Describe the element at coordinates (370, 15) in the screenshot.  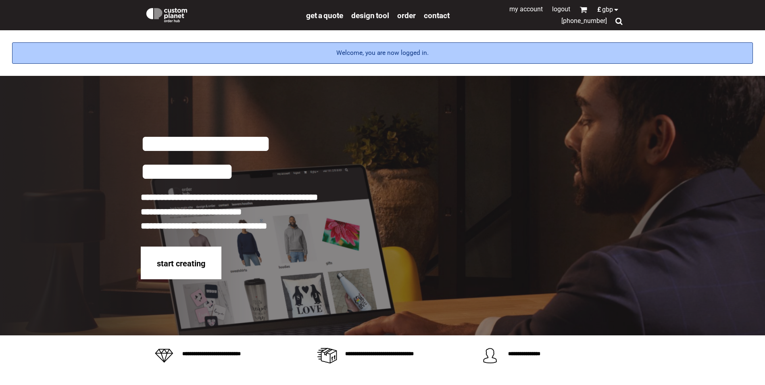
I see `a: design tool` at that location.